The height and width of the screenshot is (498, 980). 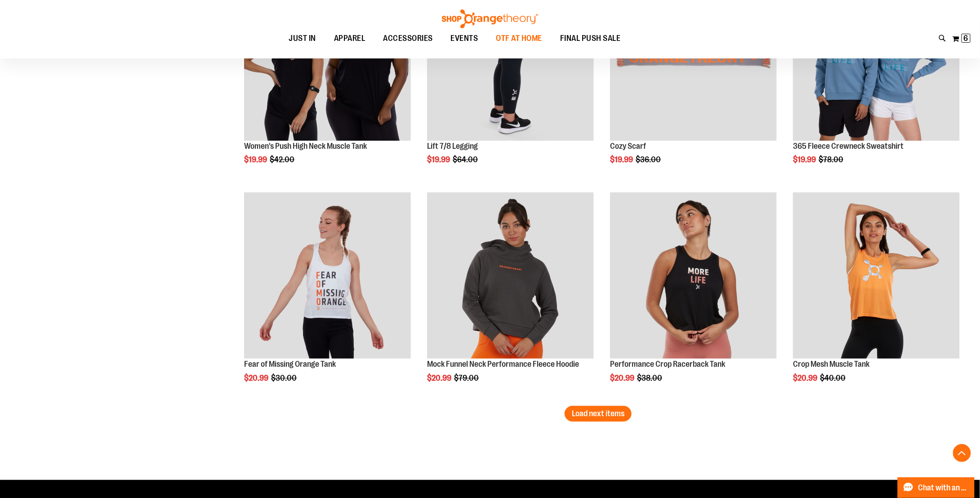 I want to click on a: APPAREL, so click(x=350, y=38).